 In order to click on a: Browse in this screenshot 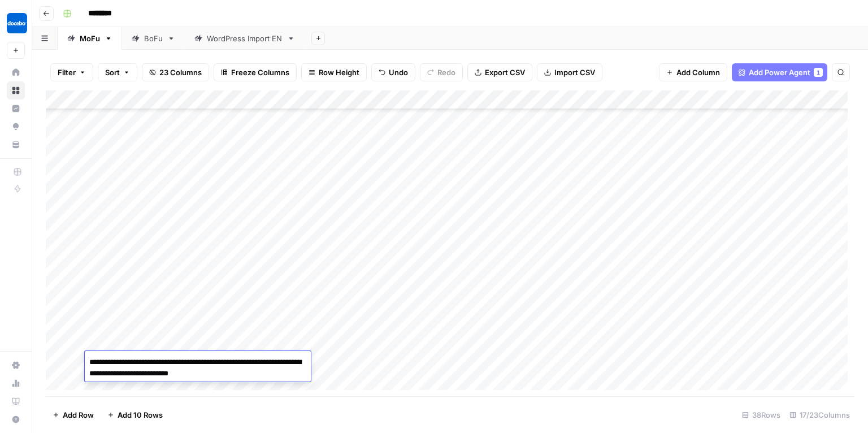, I will do `click(16, 90)`.